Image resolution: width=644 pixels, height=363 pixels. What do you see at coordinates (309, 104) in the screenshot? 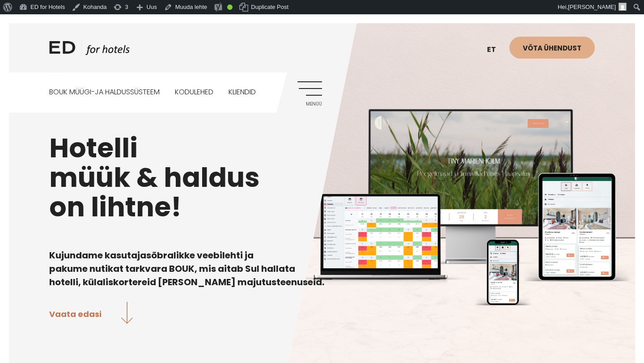
I see `span: Menüü` at bounding box center [309, 104].